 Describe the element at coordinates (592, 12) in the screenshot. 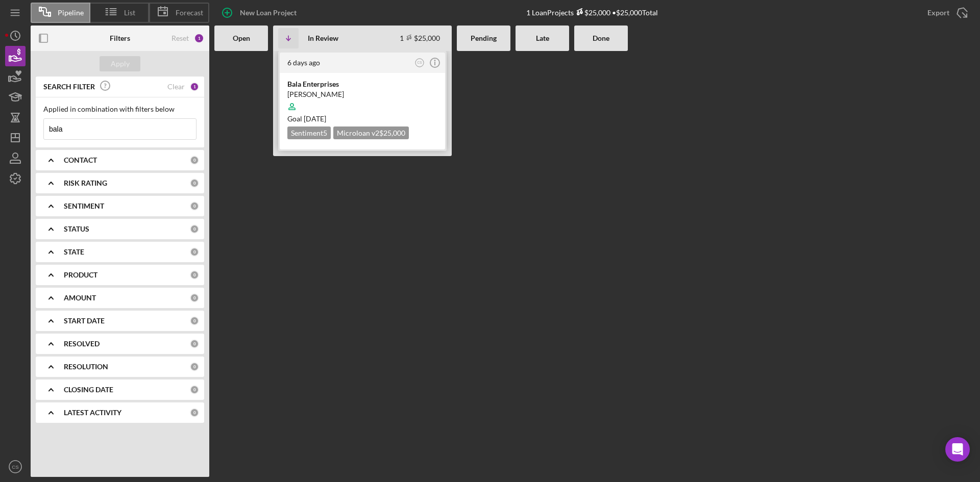

I see `div: 1 Loan Projects • $25,000 Total` at that location.